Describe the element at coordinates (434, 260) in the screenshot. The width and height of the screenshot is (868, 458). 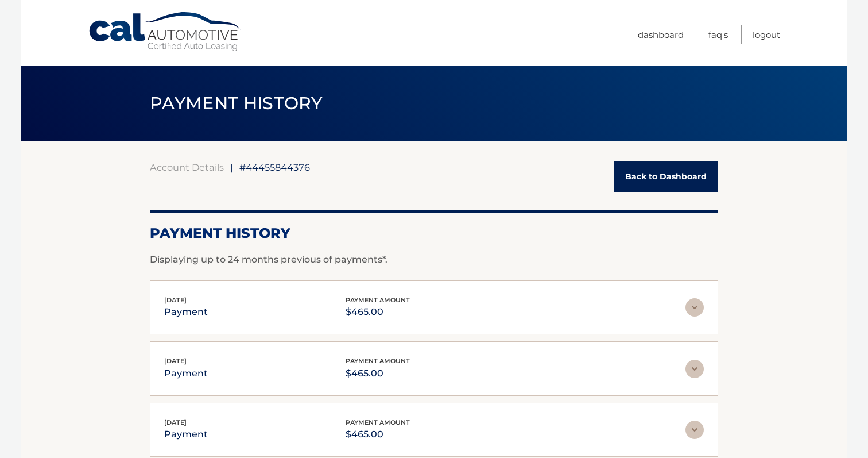
I see `p: Displaying up to 24 months previous of payments*.` at that location.